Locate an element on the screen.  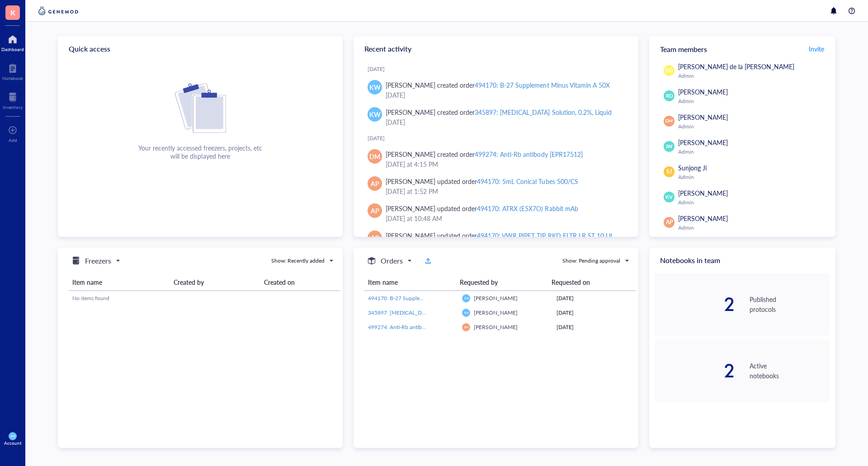
button: Invite is located at coordinates (816, 49).